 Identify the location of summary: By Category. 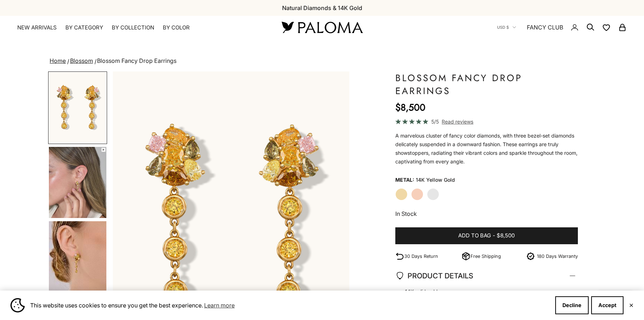
(84, 27).